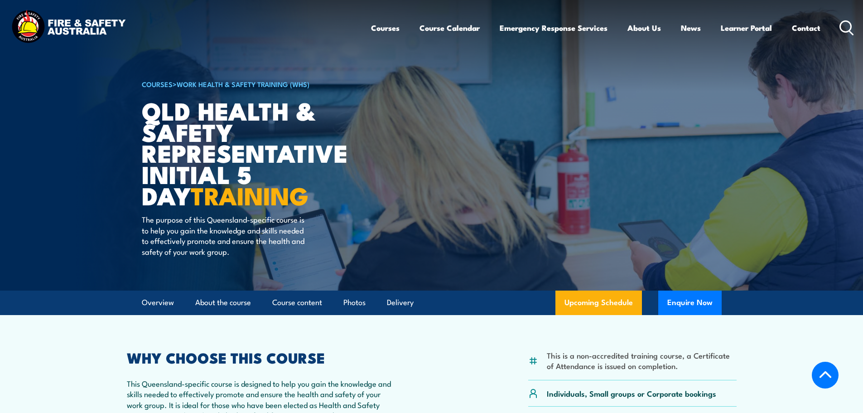  I want to click on a: Contact, so click(806, 28).